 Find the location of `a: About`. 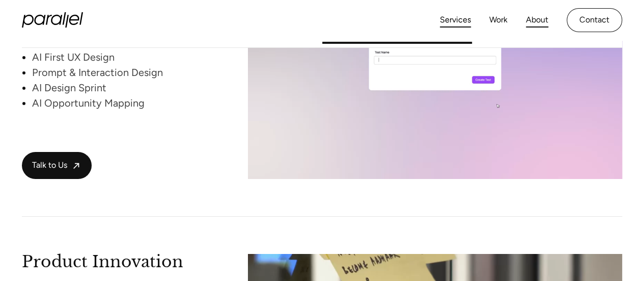

a: About is located at coordinates (537, 20).